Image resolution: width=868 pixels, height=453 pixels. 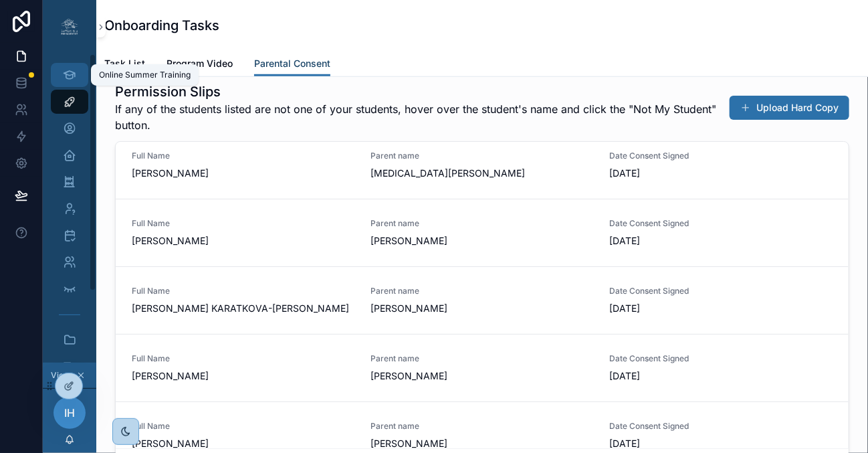 What do you see at coordinates (789, 108) in the screenshot?
I see `button: Upload Hard Copy` at bounding box center [789, 108].